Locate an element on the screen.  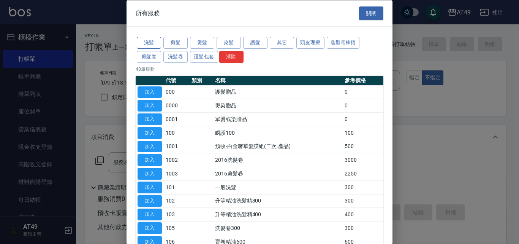
td: 103 is located at coordinates (177, 214).